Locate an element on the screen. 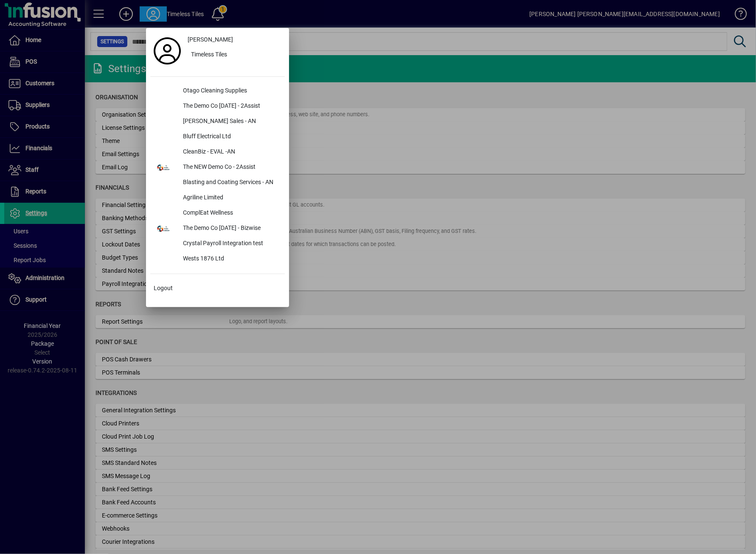  a: Profile is located at coordinates (167, 51).